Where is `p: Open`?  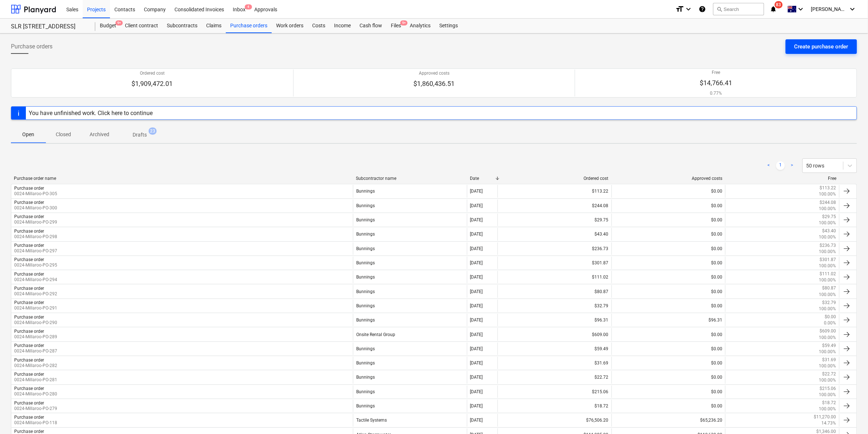
p: Open is located at coordinates (29, 135).